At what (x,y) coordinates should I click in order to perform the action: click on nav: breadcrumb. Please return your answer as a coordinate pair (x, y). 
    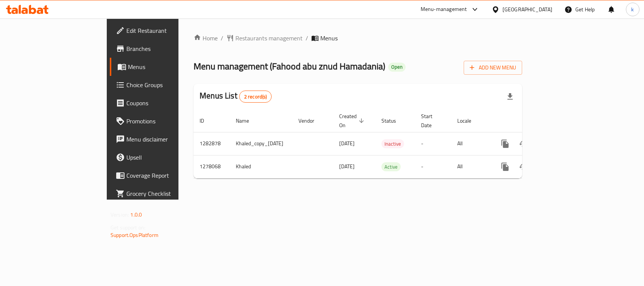
    Looking at the image, I should click on (357, 38).